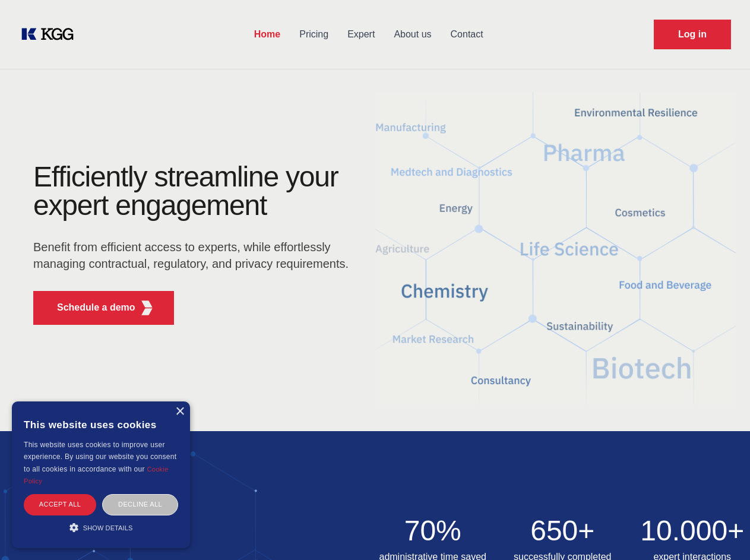  Describe the element at coordinates (412, 35) in the screenshot. I see `a: About us` at that location.